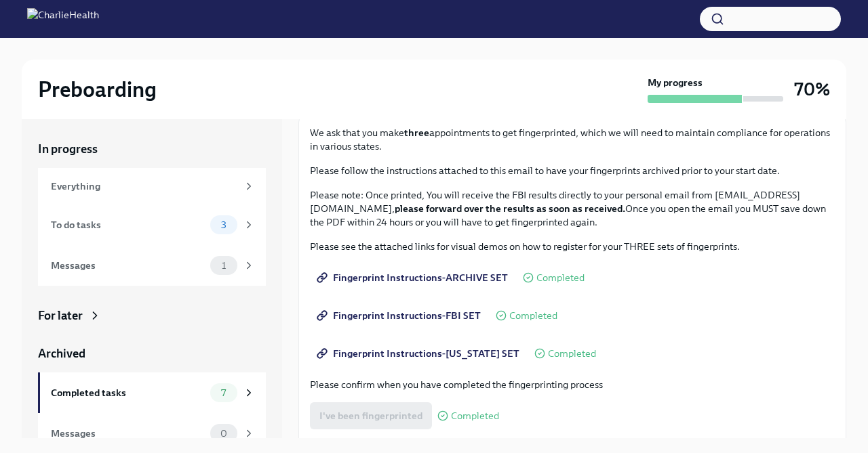  Describe the element at coordinates (224, 225) in the screenshot. I see `span: 3` at that location.